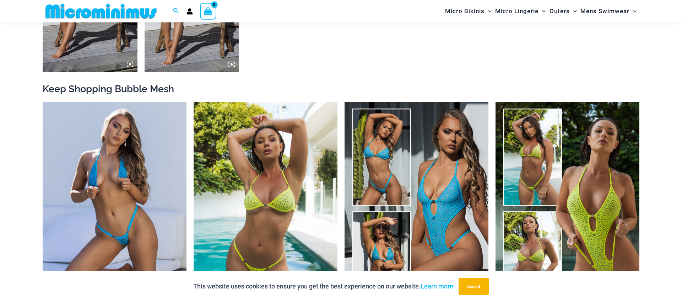  I want to click on a: OutersMenu ToggleMenu Toggle, so click(563, 11).